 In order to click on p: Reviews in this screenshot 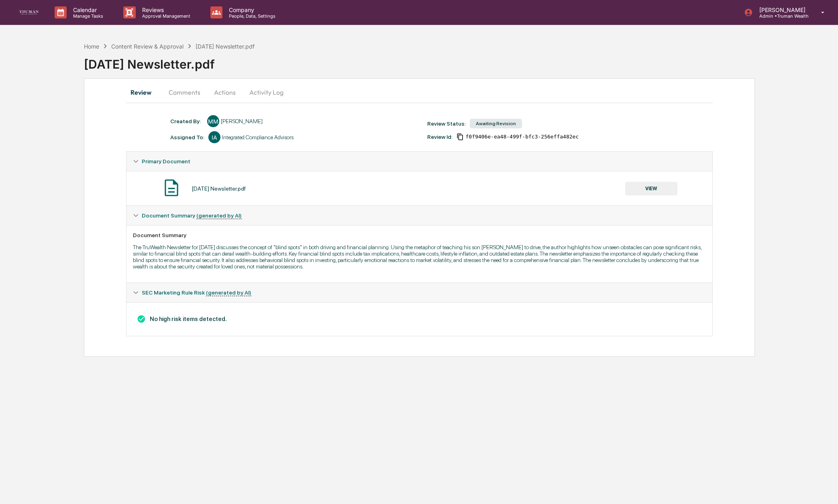, I will do `click(165, 10)`.